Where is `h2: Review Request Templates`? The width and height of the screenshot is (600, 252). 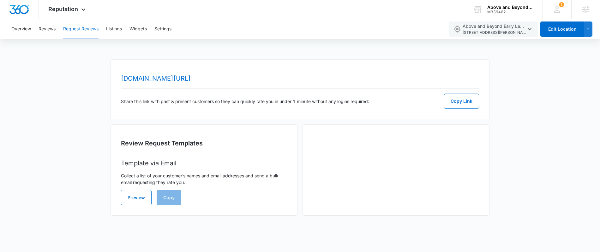
h2: Review Request Templates is located at coordinates (204, 143).